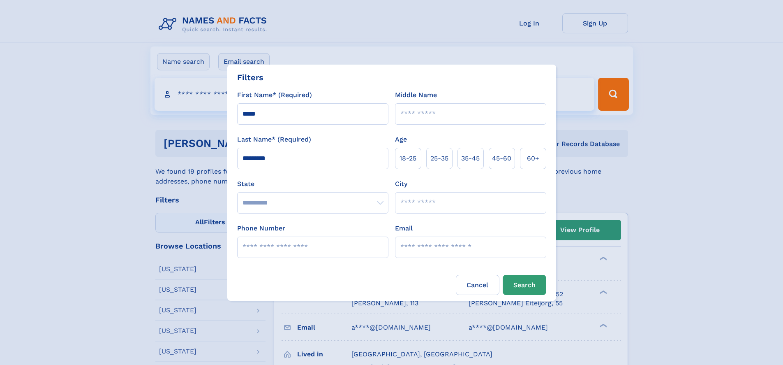 The height and width of the screenshot is (365, 783). I want to click on label: Last Name* (Required), so click(274, 139).